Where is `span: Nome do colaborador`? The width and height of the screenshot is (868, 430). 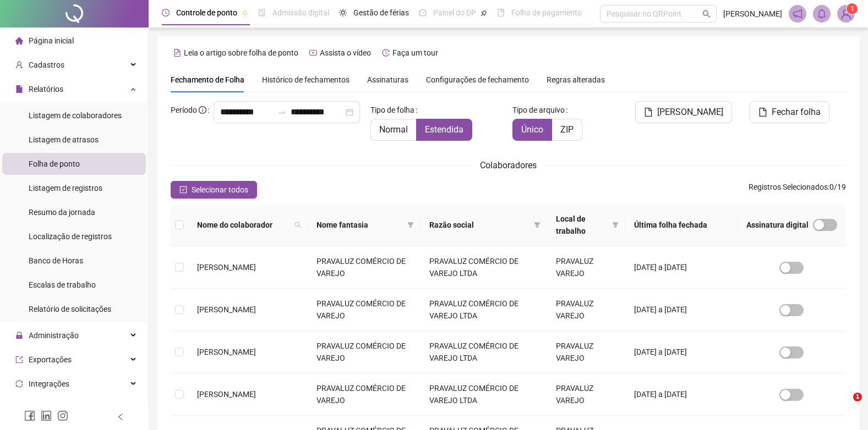 span: Nome do colaborador is located at coordinates (243, 225).